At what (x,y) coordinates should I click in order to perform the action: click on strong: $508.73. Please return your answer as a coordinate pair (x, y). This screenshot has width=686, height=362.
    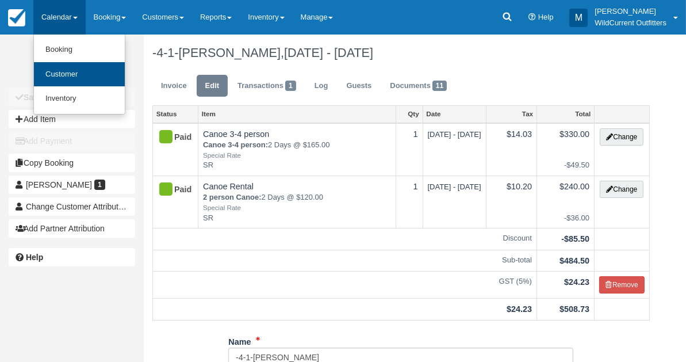
    Looking at the image, I should click on (575, 309).